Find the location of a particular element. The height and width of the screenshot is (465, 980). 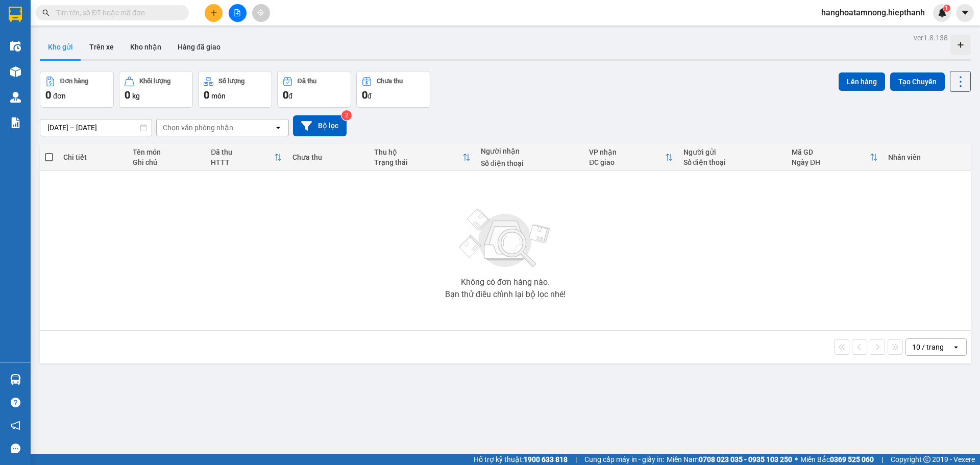

button: plus is located at coordinates (213, 12).